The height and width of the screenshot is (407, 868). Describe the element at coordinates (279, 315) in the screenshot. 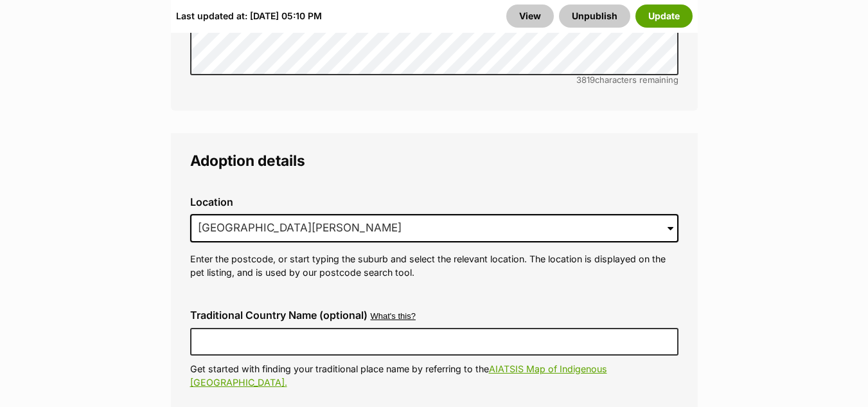

I see `label: Traditional Country Name (optional)` at that location.